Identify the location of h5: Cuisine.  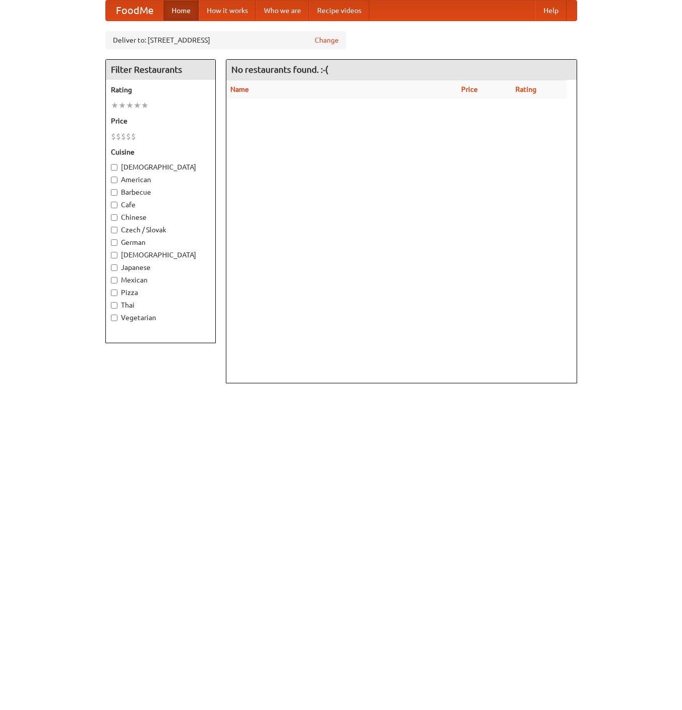
(161, 152).